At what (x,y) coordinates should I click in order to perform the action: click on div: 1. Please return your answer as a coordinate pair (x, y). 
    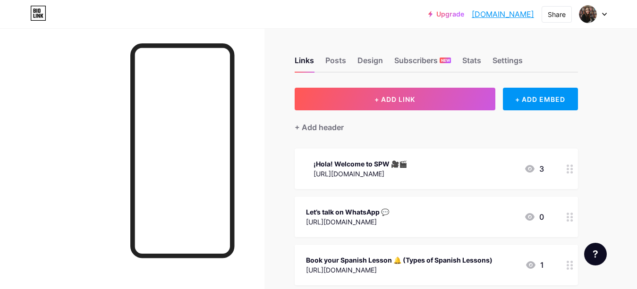
    Looking at the image, I should click on (534, 265).